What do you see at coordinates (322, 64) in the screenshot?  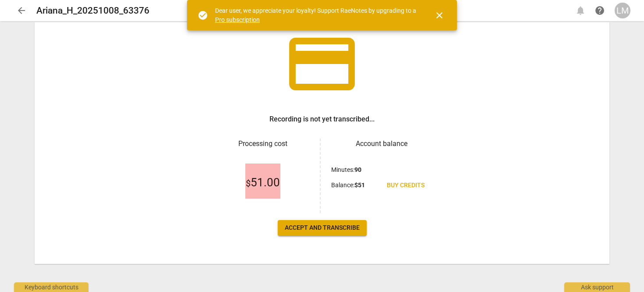 I see `span: credit_card` at bounding box center [322, 64].